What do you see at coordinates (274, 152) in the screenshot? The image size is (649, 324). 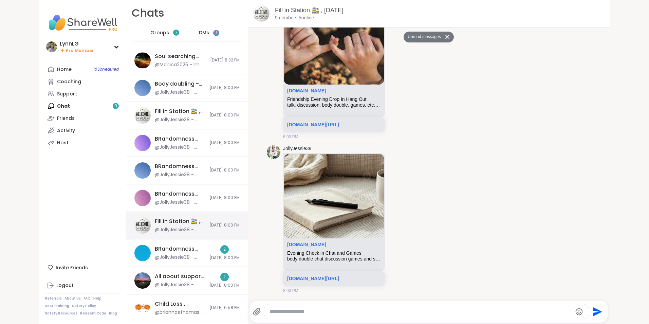 I see `img: https://sharewell-space-live.sfo3.digitaloceanspaces.com/user-generated/3602621c-eaa5-4082-863a-9...` at bounding box center [274, 152].